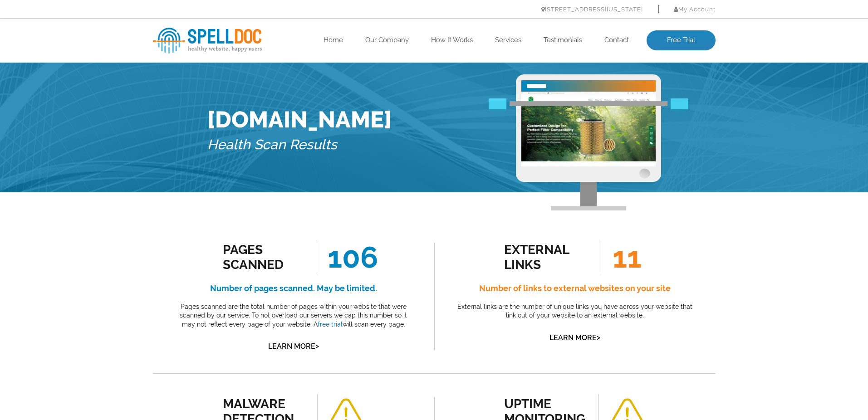 The image size is (868, 420). I want to click on p: External links are the number of unique links you have across your website that link out of your ..., so click(575, 311).